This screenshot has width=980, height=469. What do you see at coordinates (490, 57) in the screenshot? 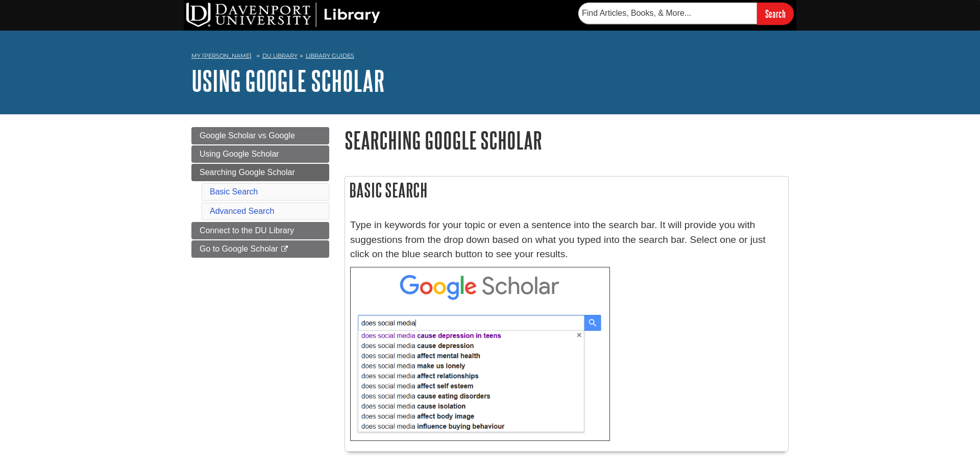
I see `nav: breadcrumb` at bounding box center [490, 57].